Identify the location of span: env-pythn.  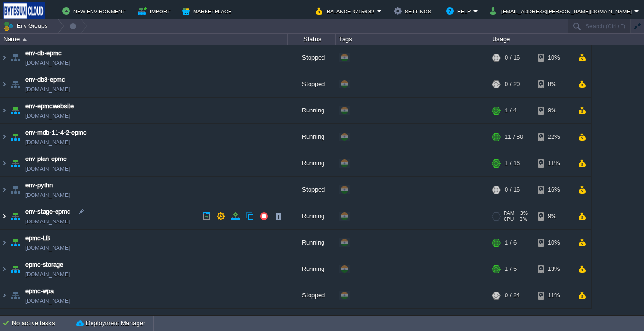
(39, 186).